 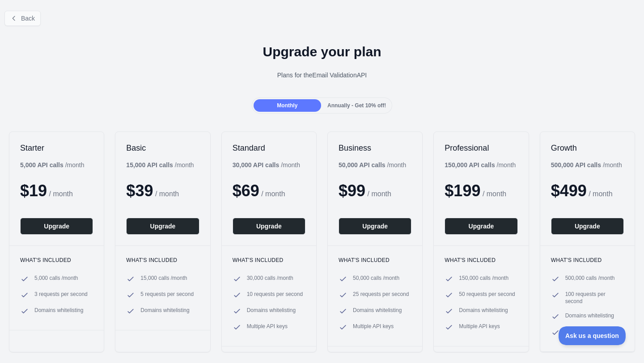 What do you see at coordinates (256, 165) in the screenshot?
I see `b: 30,000 API calls` at bounding box center [256, 165].